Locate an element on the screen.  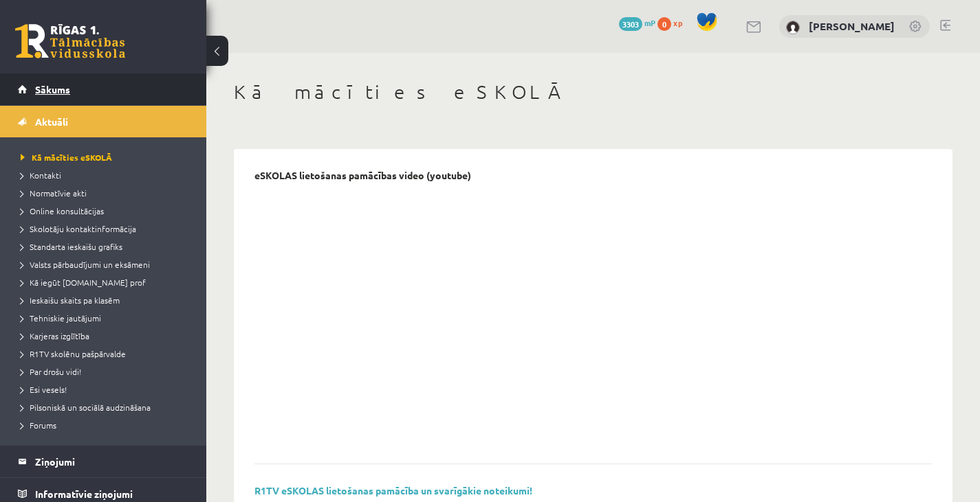
span: Ieskaišu skaits pa klasēm is located at coordinates (70, 300).